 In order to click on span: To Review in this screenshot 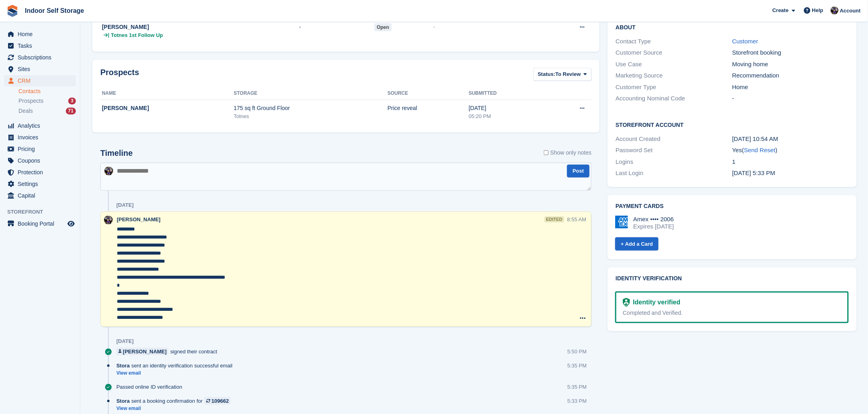, I will do `click(568, 74)`.